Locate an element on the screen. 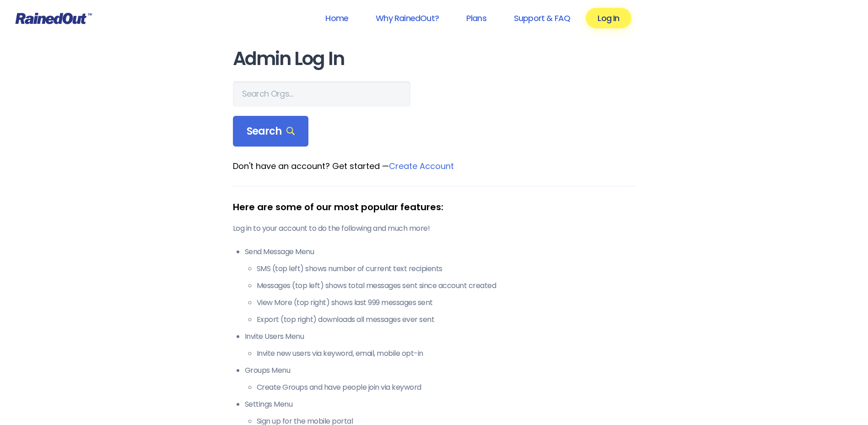  a: Home is located at coordinates (337, 18).